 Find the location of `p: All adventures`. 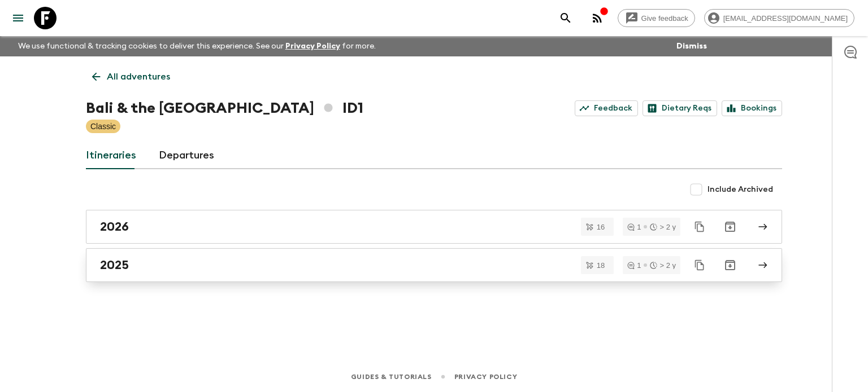

p: All adventures is located at coordinates (139, 77).